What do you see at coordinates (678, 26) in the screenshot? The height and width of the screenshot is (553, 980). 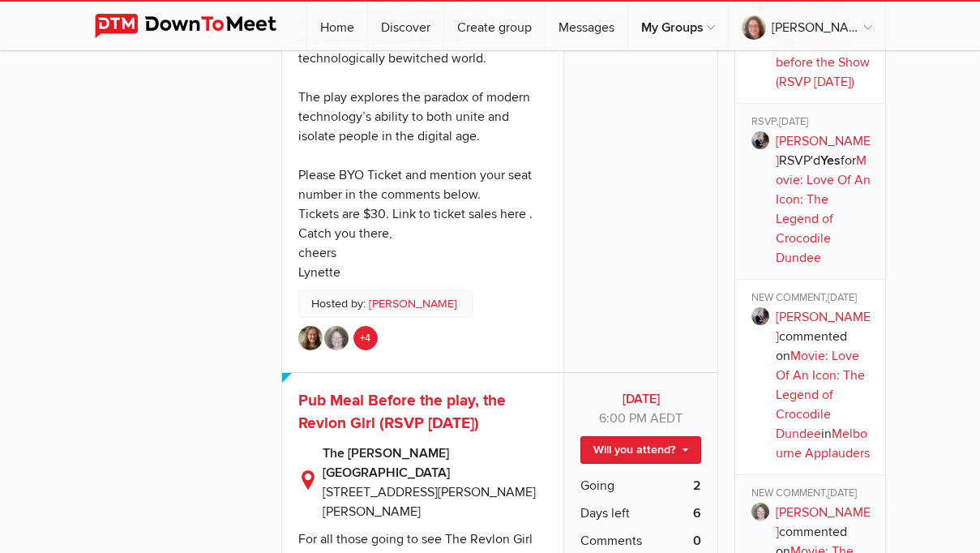 I see `a: My Groups` at bounding box center [678, 26].